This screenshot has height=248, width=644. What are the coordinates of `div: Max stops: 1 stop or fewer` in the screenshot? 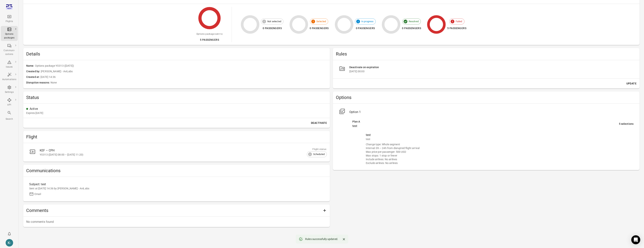 It's located at (500, 156).